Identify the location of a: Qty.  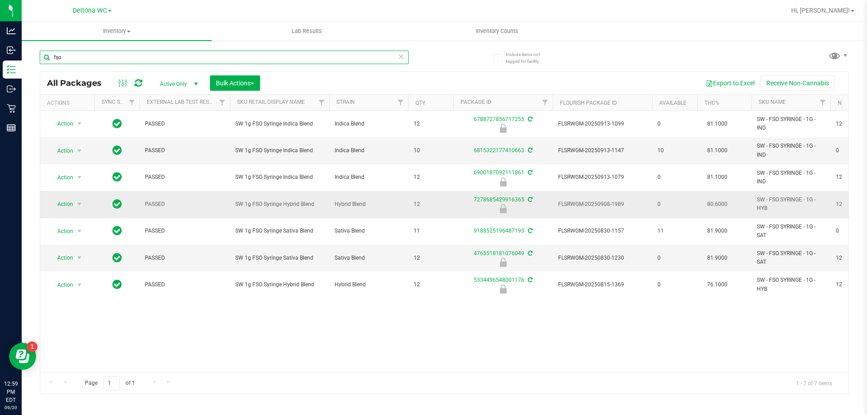
(421, 103).